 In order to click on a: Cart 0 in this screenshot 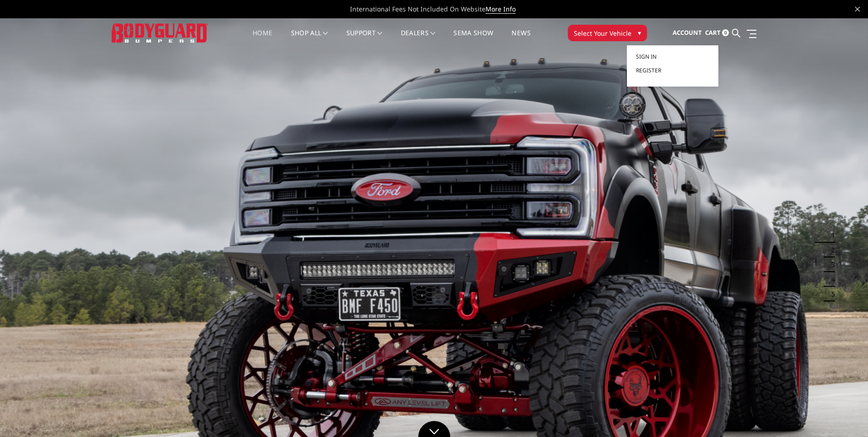, I will do `click(717, 33)`.